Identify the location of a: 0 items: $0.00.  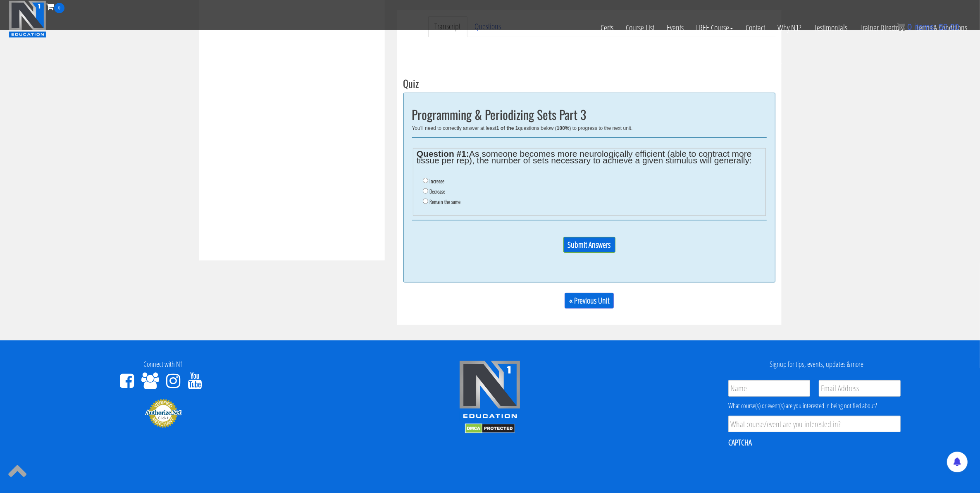
(928, 27).